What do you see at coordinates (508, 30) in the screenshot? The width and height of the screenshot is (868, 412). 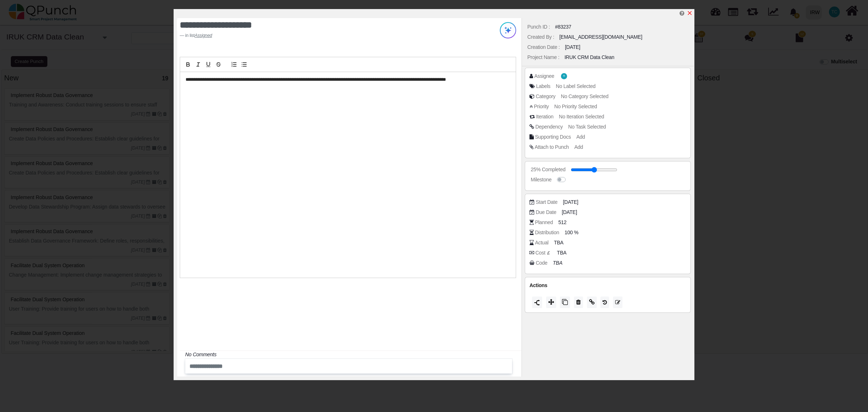 I see `img: Try writing with AI` at bounding box center [508, 30].